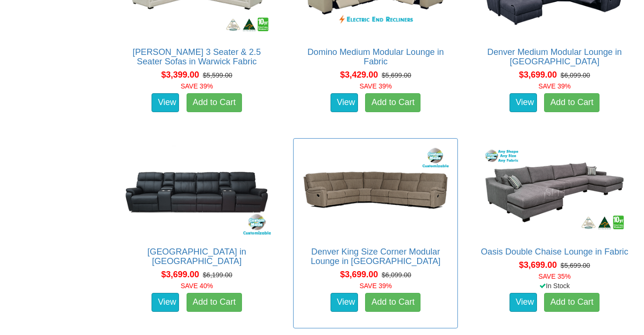 This screenshot has width=644, height=335. Describe the element at coordinates (217, 274) in the screenshot. I see `del: $6,199.00` at that location.